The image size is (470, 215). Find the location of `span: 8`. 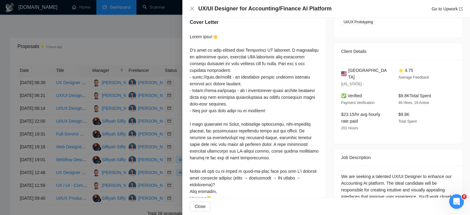

span: 8 is located at coordinates (464, 197).